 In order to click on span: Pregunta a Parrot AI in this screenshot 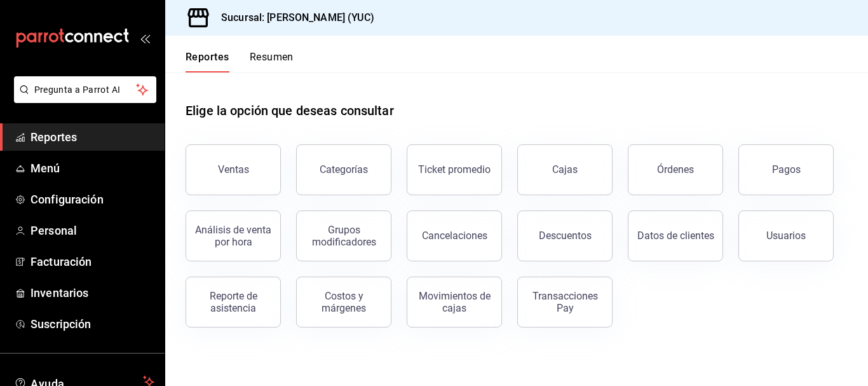, I will do `click(85, 90)`.